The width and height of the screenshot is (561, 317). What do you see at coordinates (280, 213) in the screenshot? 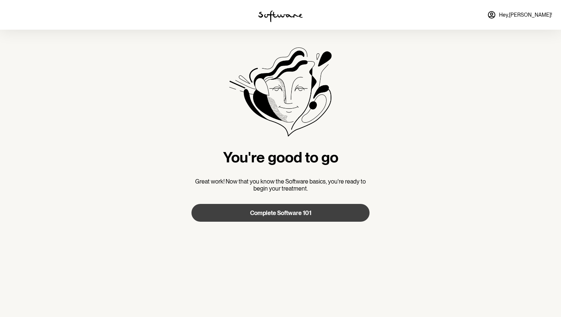
I see `button: Complete Software 101` at bounding box center [280, 213].